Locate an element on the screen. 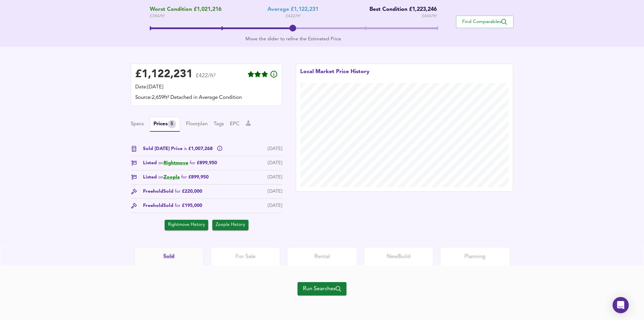 Image resolution: width=644 pixels, height=320 pixels. button: Floorplan is located at coordinates (197, 124).